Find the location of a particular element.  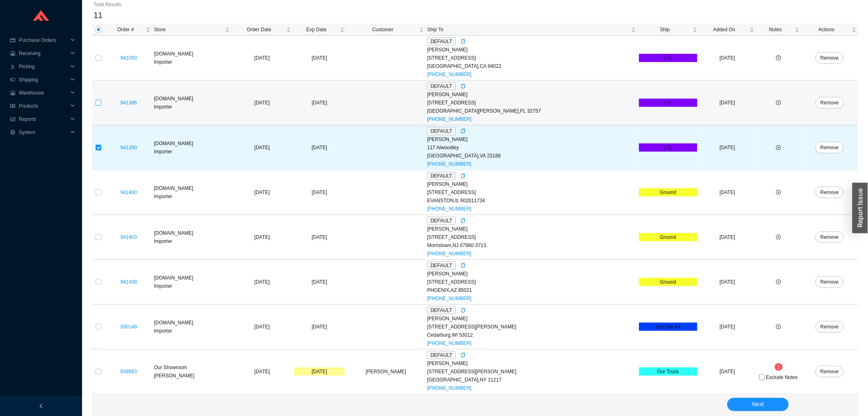

a: 941050 is located at coordinates (129, 58).